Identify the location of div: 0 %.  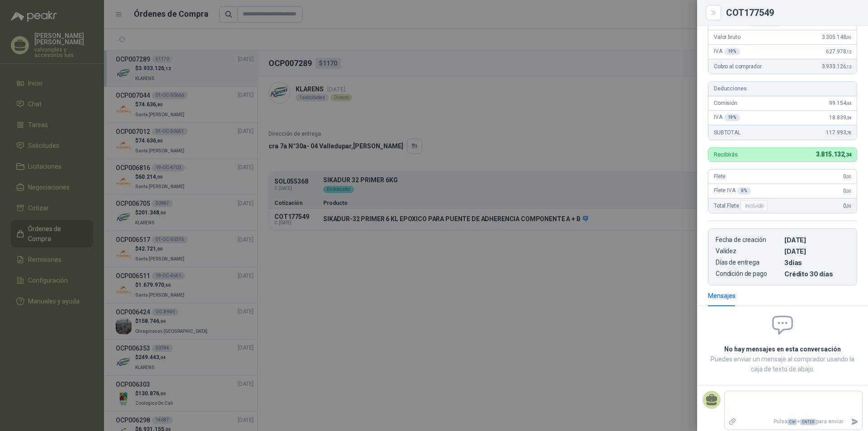
(744, 191).